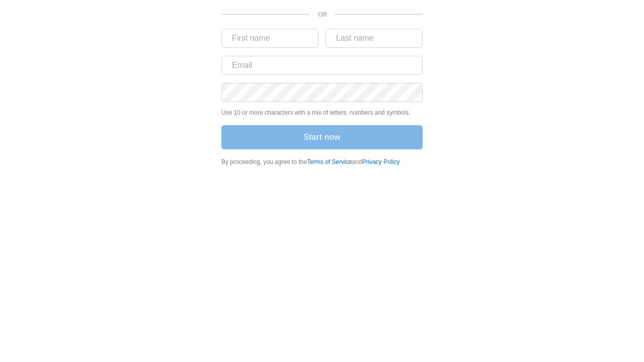  What do you see at coordinates (322, 113) in the screenshot?
I see `p: Use 10 or more characters with a mix of letters, numbers and symbols.` at bounding box center [322, 113].